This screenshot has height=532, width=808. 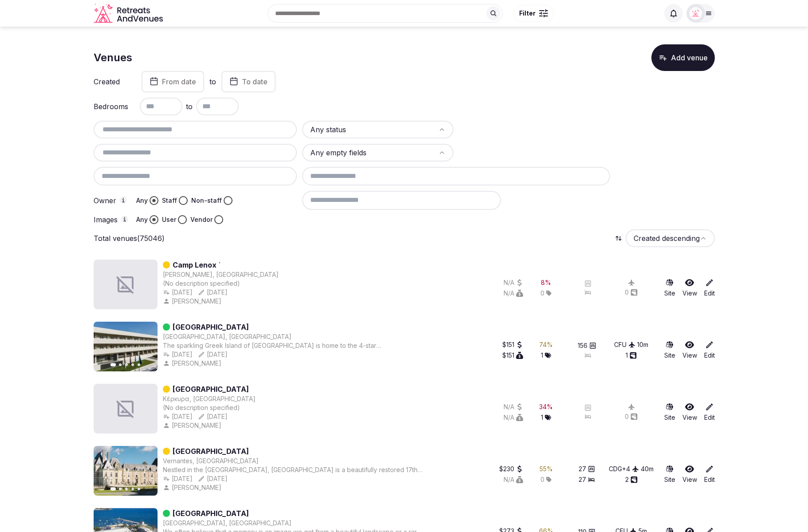 I want to click on button: 156, so click(x=587, y=346).